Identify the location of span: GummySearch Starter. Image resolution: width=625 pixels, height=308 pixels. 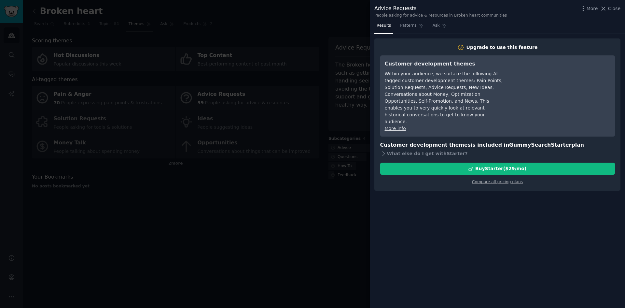
(540, 145).